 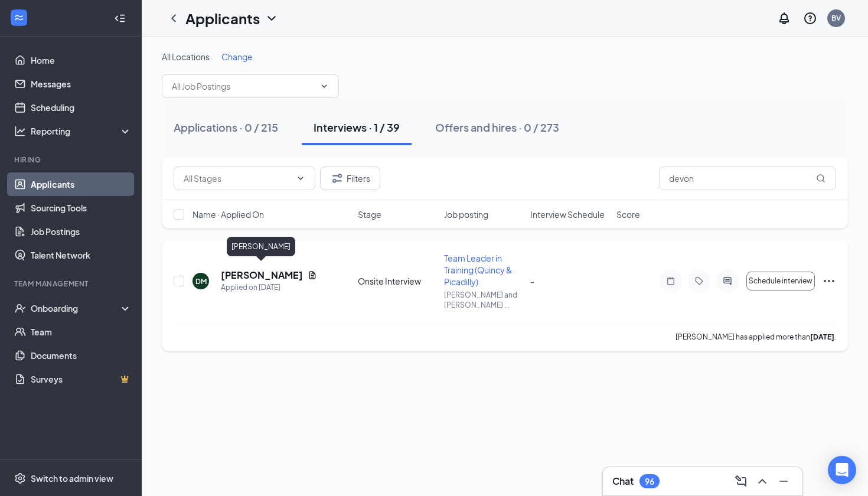 I want to click on span: Job posting, so click(x=466, y=215).